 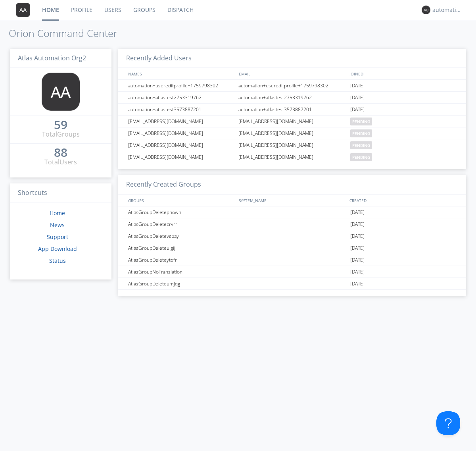 I want to click on div: SYSTEM_NAME, so click(x=292, y=200).